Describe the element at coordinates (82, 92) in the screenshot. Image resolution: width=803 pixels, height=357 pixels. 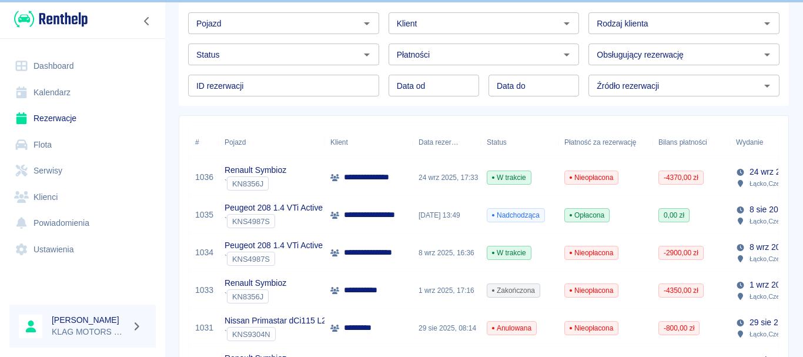
I see `a: Kalendarz` at that location.